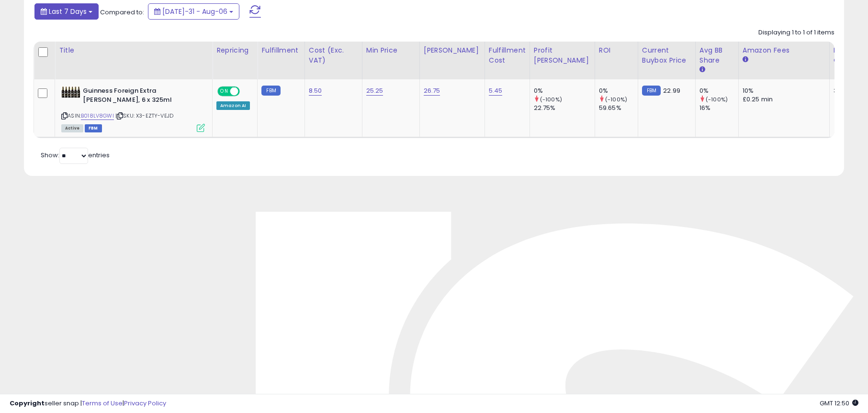 This screenshot has height=413, width=868. I want to click on div: Fulfillable Quantity, so click(850, 55).